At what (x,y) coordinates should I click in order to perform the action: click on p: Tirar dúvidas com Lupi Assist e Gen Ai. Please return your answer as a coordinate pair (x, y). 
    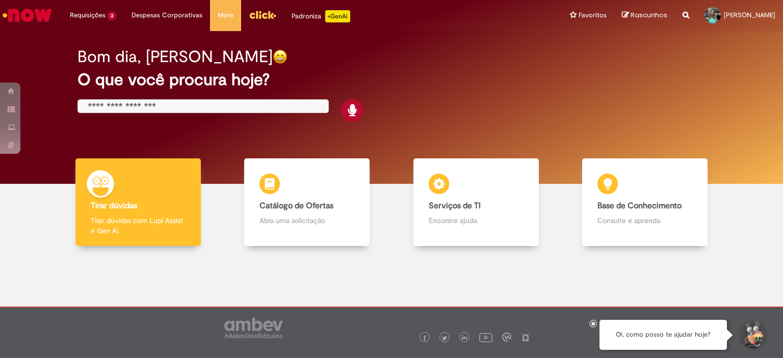
    Looking at the image, I should click on (138, 226).